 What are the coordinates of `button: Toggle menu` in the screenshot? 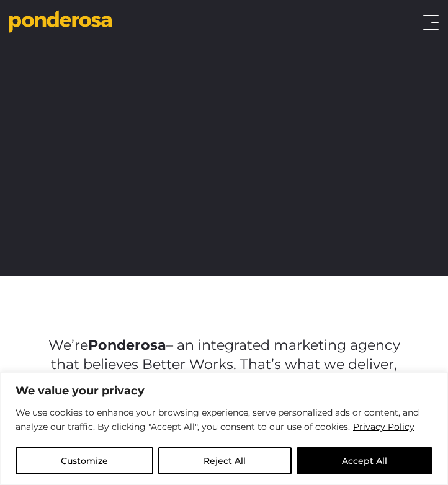 It's located at (430, 23).